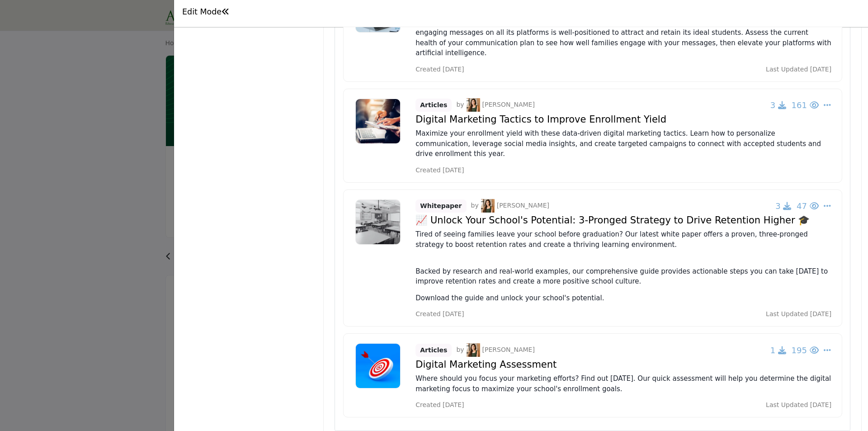 This screenshot has width=868, height=431. I want to click on span: 47, so click(801, 206).